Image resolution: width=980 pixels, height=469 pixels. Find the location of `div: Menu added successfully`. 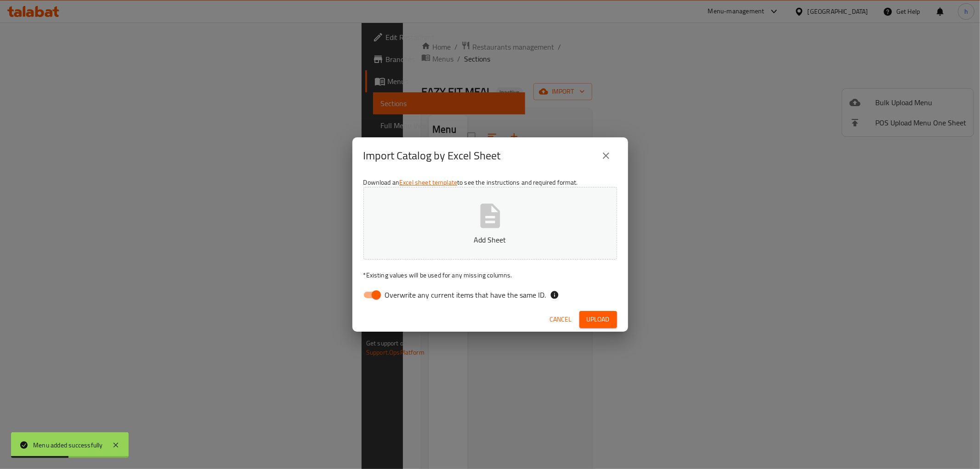

div: Menu added successfully is located at coordinates (68, 445).